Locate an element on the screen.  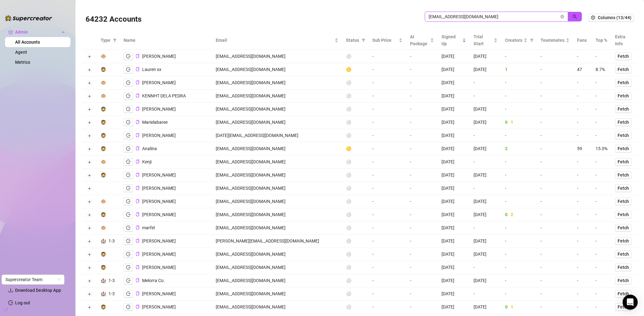
a: Log out is located at coordinates (22, 303).